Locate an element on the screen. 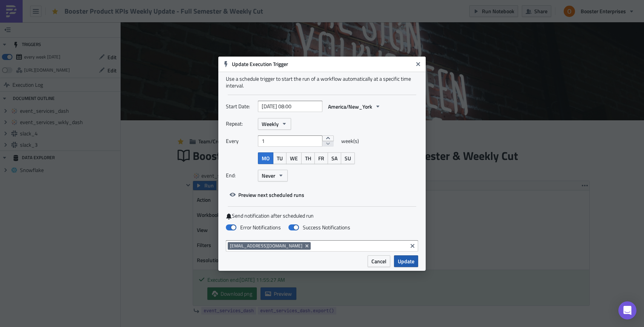  span: FR is located at coordinates (322, 158).